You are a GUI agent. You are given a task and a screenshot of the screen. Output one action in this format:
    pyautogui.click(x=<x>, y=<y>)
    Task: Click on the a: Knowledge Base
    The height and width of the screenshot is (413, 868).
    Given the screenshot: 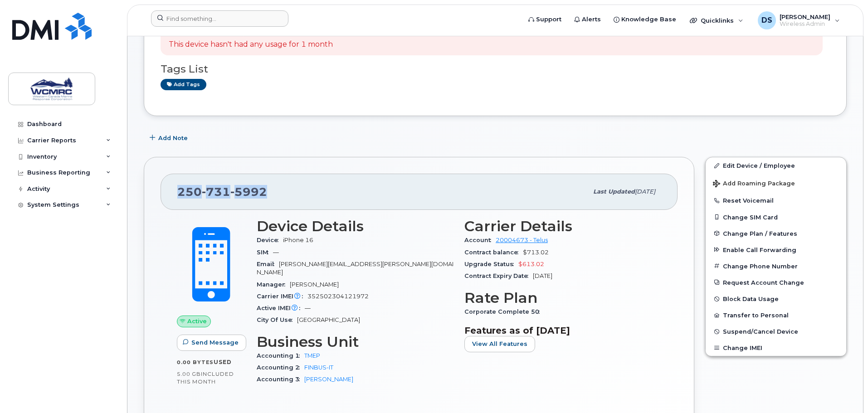 What is the action you would take?
    pyautogui.click(x=645, y=20)
    